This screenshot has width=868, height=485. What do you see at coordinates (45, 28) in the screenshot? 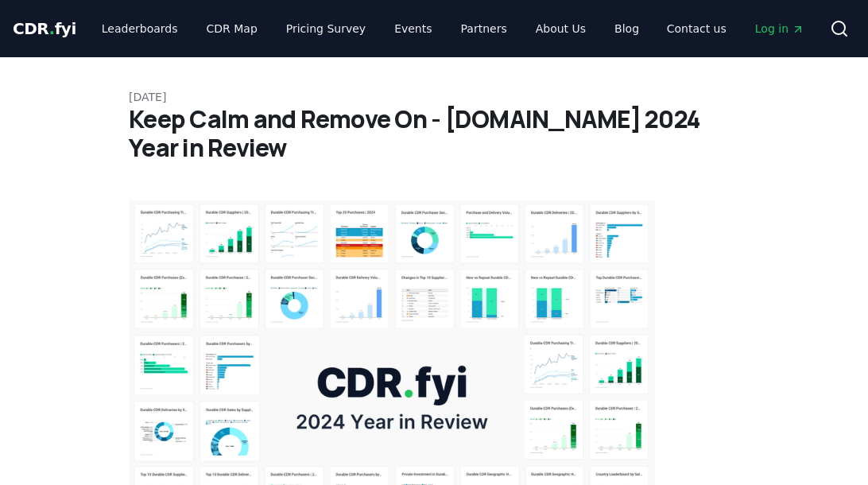
I see `a: CDR.fyi` at bounding box center [45, 28].